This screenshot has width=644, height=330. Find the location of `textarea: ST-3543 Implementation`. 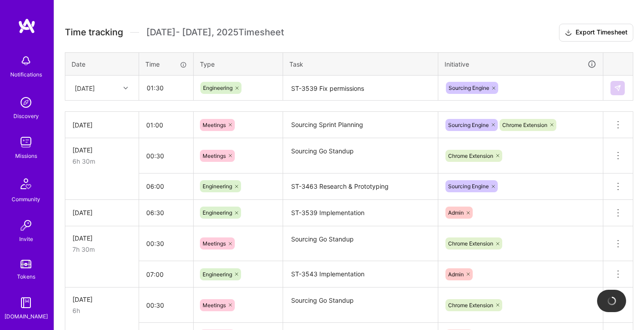

textarea: ST-3543 Implementation is located at coordinates (360, 275).